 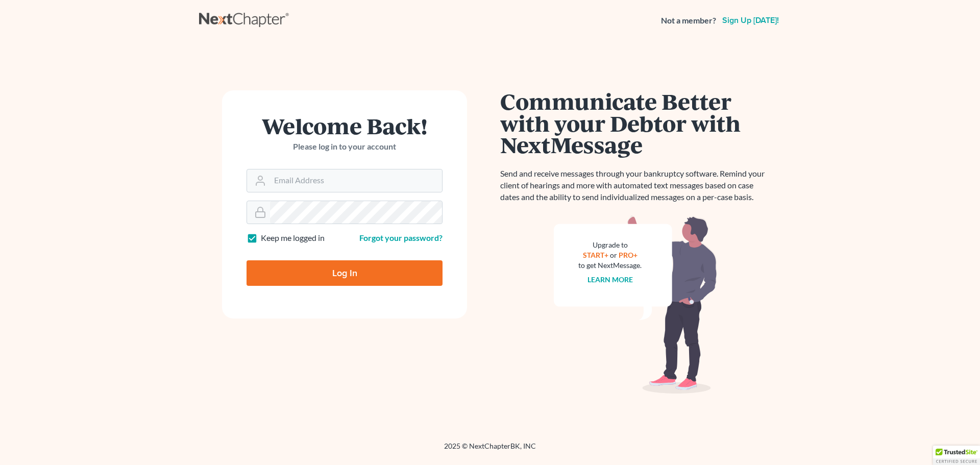 What do you see at coordinates (610, 280) in the screenshot?
I see `a: Learn more` at bounding box center [610, 280].